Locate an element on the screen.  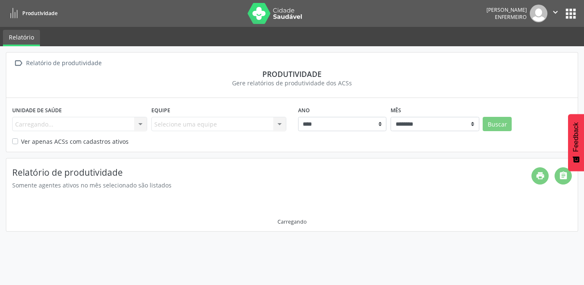
a: Relatório is located at coordinates (21, 38).